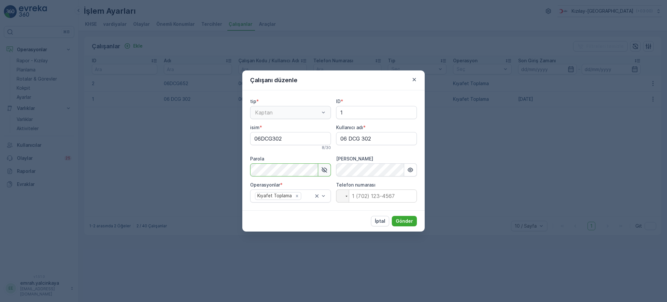  What do you see at coordinates (274, 196) in the screenshot?
I see `div: Kıyafet Toplama` at bounding box center [274, 196].